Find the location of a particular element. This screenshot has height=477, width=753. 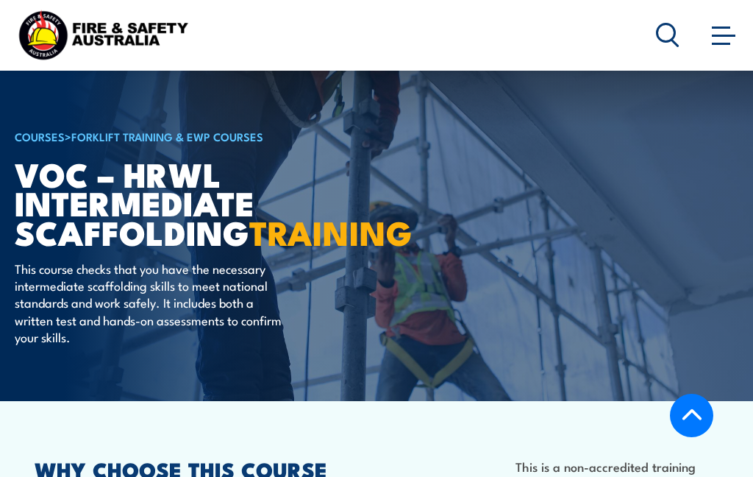

a: Forklift Training & EWP Courses is located at coordinates (167, 136).